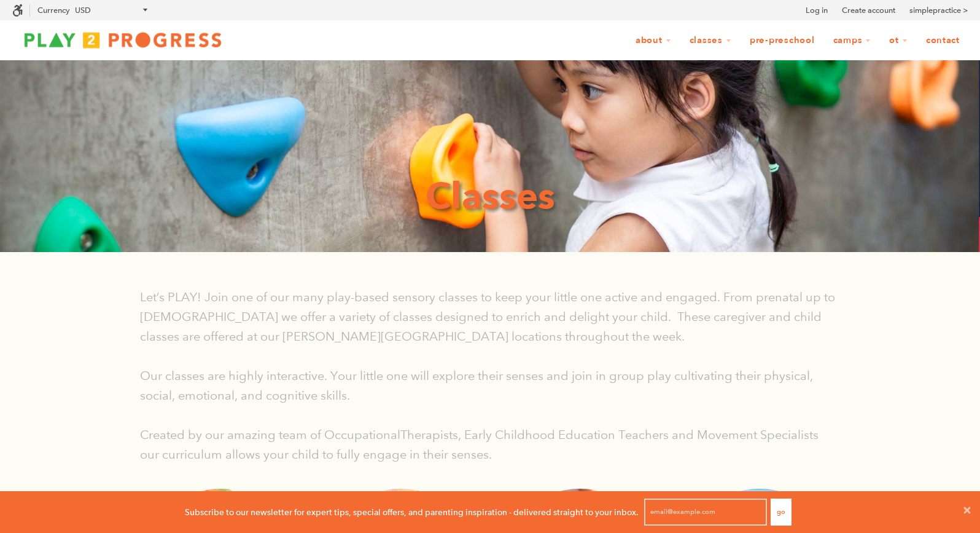 Image resolution: width=980 pixels, height=533 pixels. Describe the element at coordinates (705, 512) in the screenshot. I see `input: email@example.com` at that location.